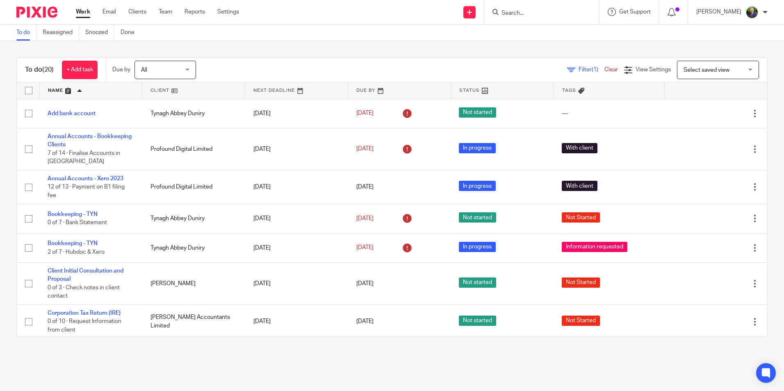 Image resolution: width=784 pixels, height=391 pixels. Describe the element at coordinates (83, 12) in the screenshot. I see `a: Work` at that location.